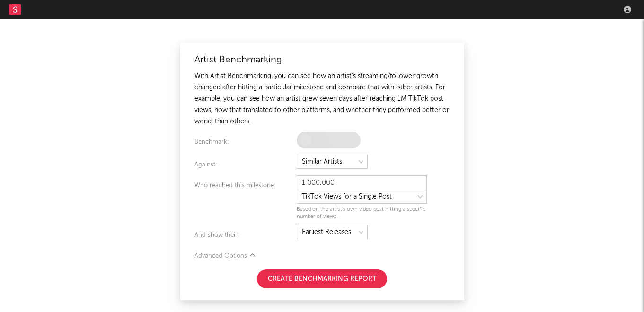 The height and width of the screenshot is (312, 644). Describe the element at coordinates (361, 183) in the screenshot. I see `input: eg. 1,000,000` at that location.